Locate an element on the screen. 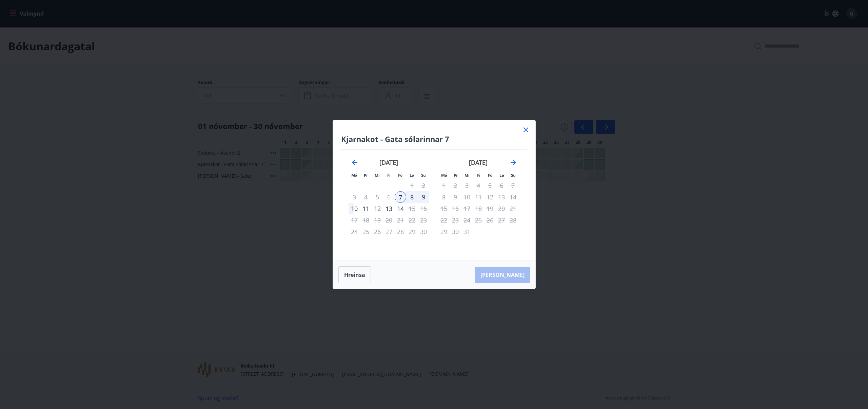 This screenshot has width=868, height=409. td: Not available. þriðjudagur, 23. desember 2025 is located at coordinates (455, 220).